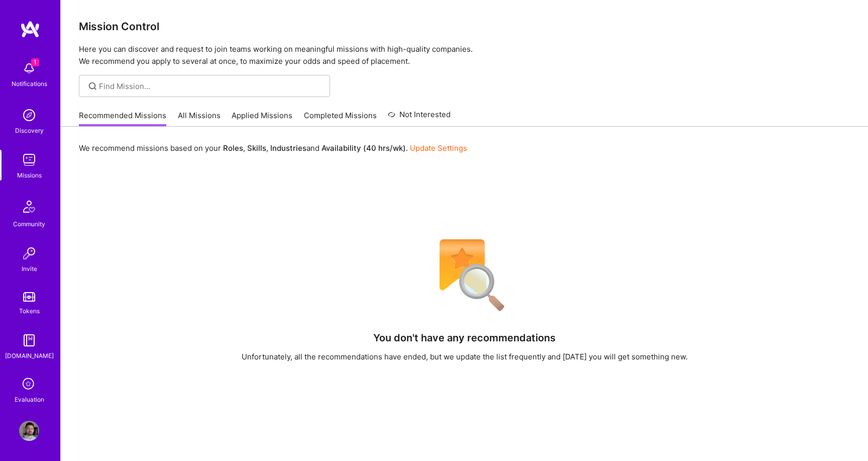 This screenshot has height=461, width=868. Describe the element at coordinates (257, 148) in the screenshot. I see `b: Skills` at that location.